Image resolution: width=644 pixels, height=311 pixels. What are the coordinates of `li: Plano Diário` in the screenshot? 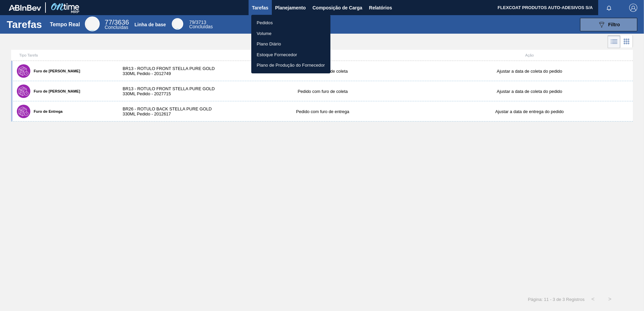 It's located at (291, 44).